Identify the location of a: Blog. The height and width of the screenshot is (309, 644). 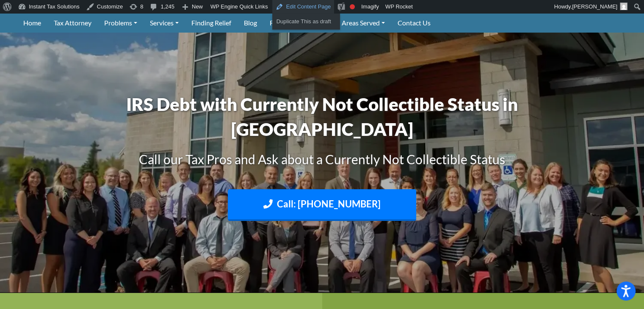
(250, 22).